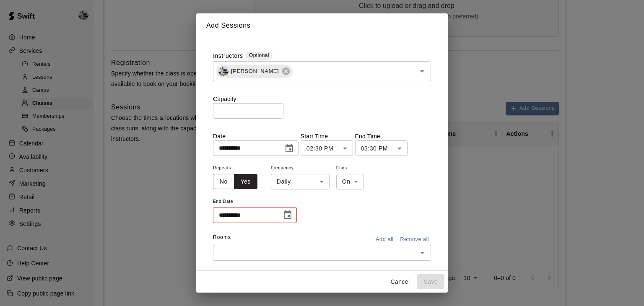 Image resolution: width=644 pixels, height=306 pixels. What do you see at coordinates (223, 182) in the screenshot?
I see `button: No` at bounding box center [223, 182].